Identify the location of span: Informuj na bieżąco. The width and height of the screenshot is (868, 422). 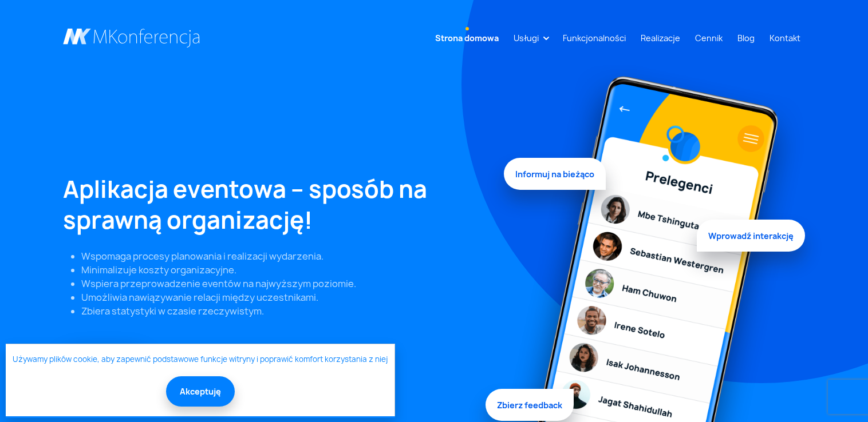
(554, 177).